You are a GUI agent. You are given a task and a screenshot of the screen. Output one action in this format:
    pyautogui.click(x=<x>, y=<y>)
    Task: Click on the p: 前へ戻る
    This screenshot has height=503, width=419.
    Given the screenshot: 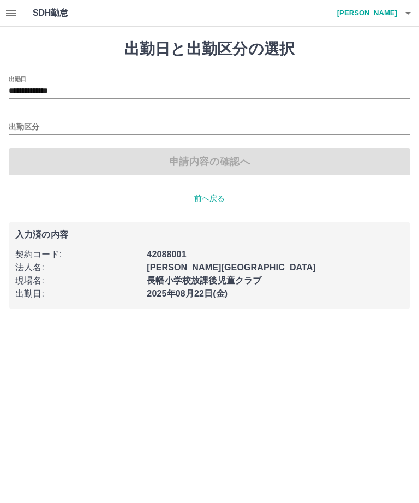 What is the action you would take?
    pyautogui.click(x=210, y=198)
    